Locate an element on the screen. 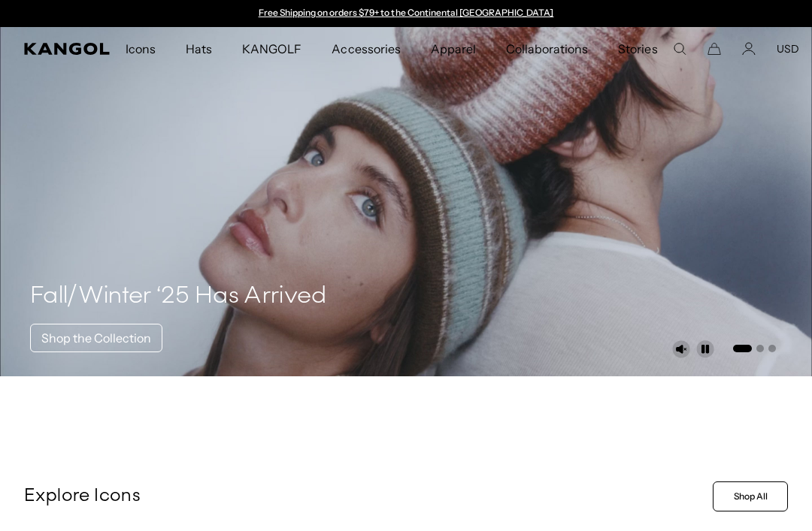  span: Collaborations is located at coordinates (547, 49).